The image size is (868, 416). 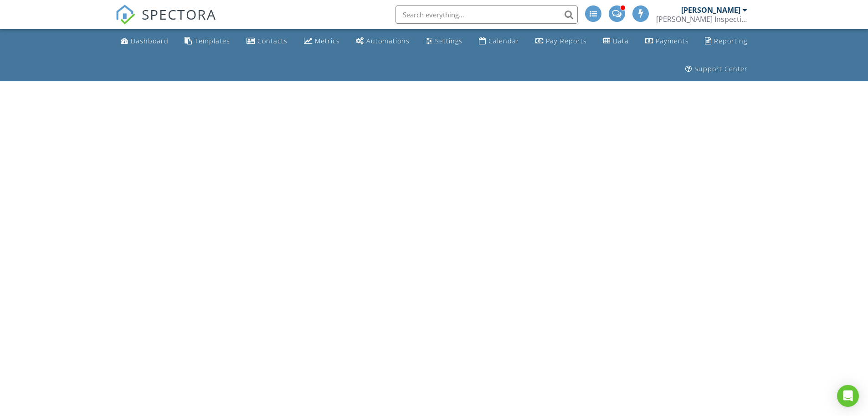 What do you see at coordinates (207, 41) in the screenshot?
I see `a: Templates` at bounding box center [207, 41].